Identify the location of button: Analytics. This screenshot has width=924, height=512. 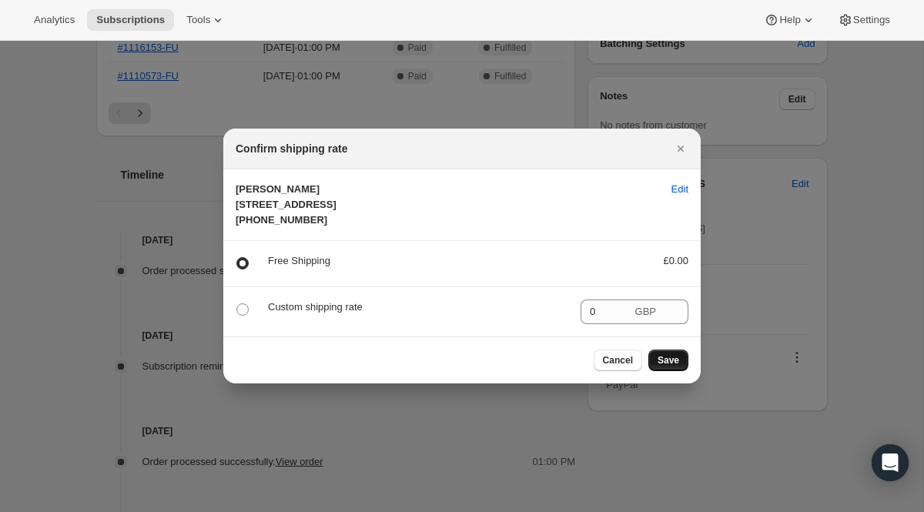
(54, 20).